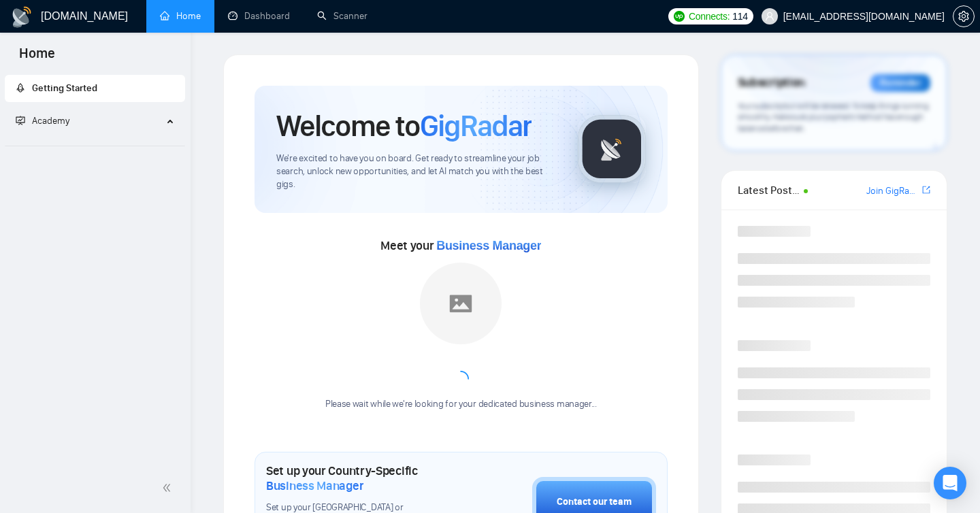 This screenshot has height=513, width=980. I want to click on span: loading, so click(461, 379).